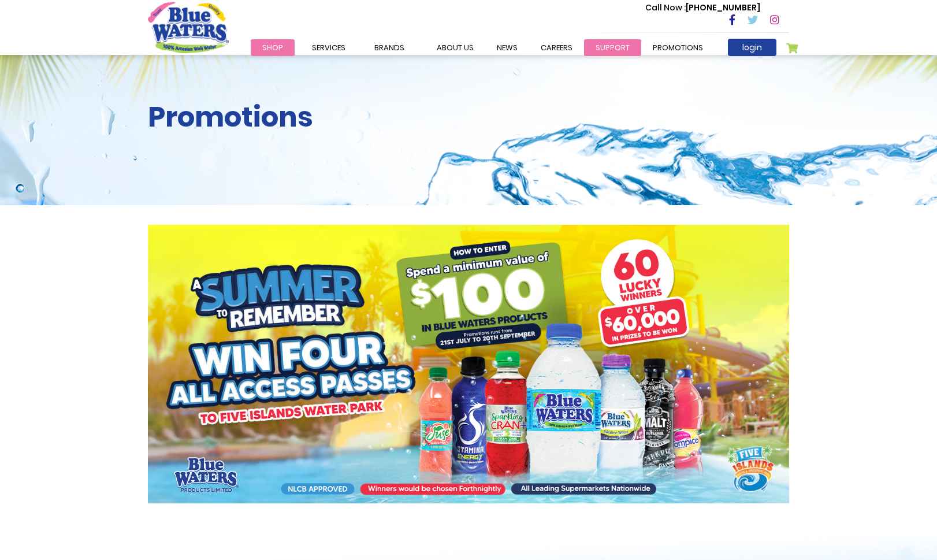 Image resolution: width=937 pixels, height=560 pixels. Describe the element at coordinates (389, 47) in the screenshot. I see `span: Brands` at that location.